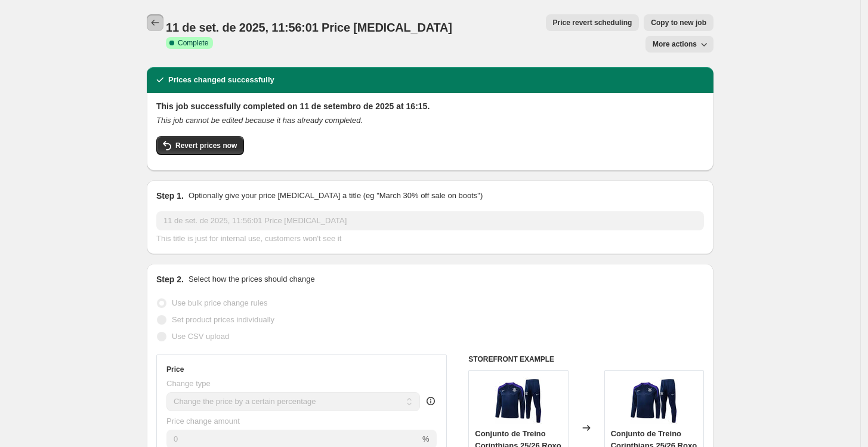  What do you see at coordinates (189, 383) in the screenshot?
I see `span: Change type` at bounding box center [189, 383].